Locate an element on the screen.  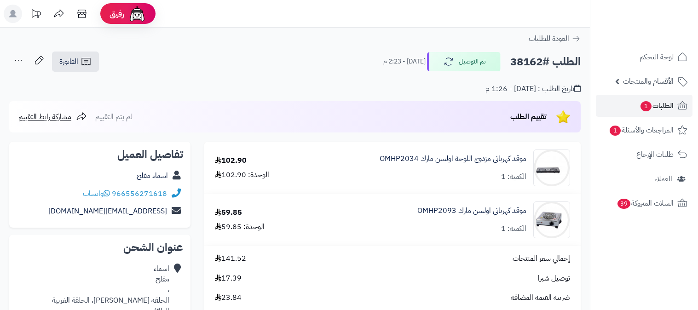
span: ضريبة القيمة المضافة is located at coordinates (541, 298).